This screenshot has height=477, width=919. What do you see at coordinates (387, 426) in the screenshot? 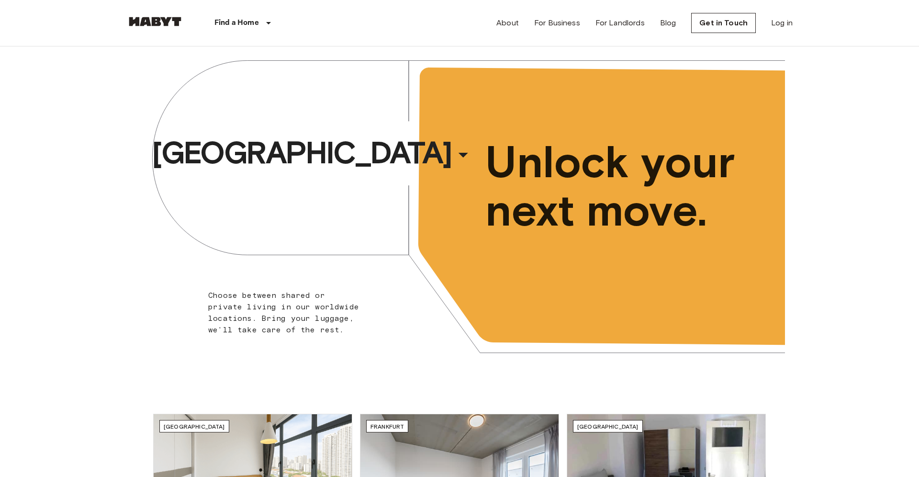
I see `span: Frankfurt` at bounding box center [387, 426].